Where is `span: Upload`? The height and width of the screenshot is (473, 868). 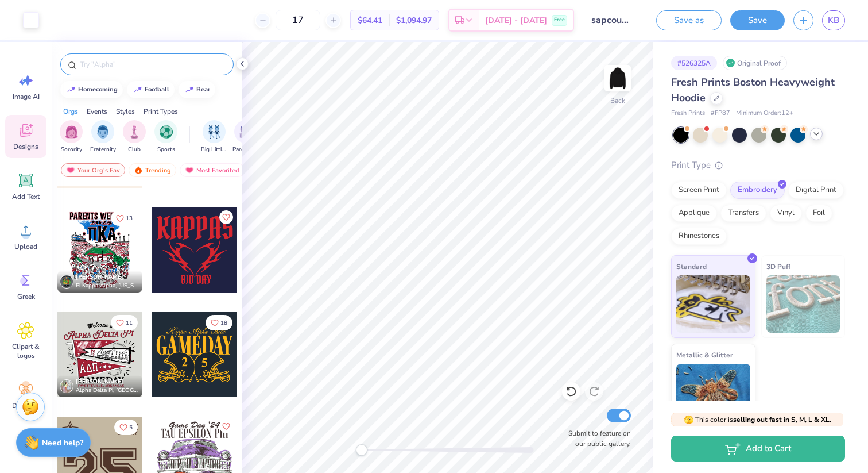 span: Upload is located at coordinates (26, 246).